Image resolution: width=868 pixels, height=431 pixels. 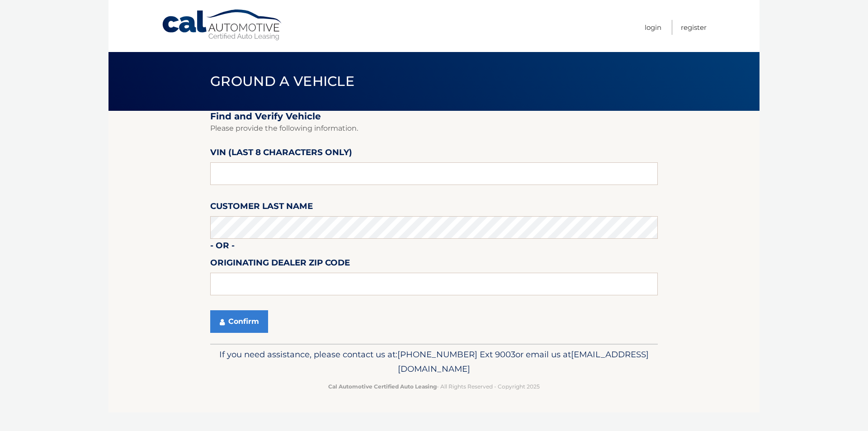 What do you see at coordinates (694, 27) in the screenshot?
I see `a: Register` at bounding box center [694, 27].